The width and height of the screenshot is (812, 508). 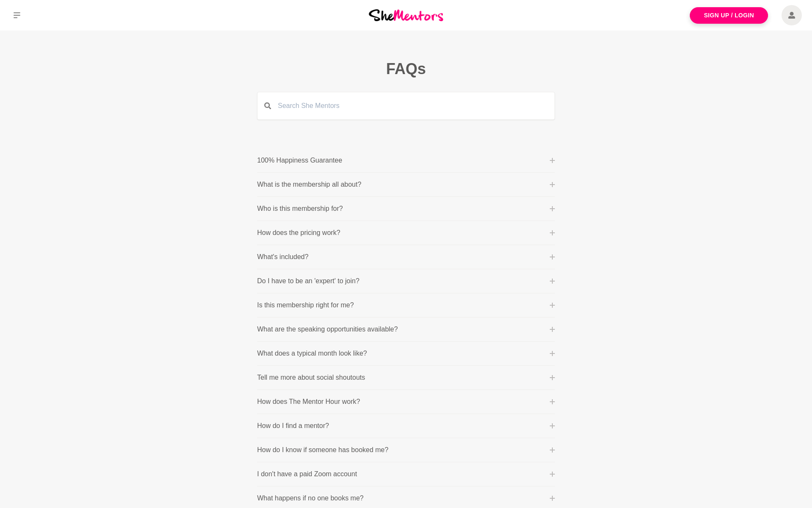 What do you see at coordinates (308, 402) in the screenshot?
I see `p: How does The Mentor Hour work?` at bounding box center [308, 402].